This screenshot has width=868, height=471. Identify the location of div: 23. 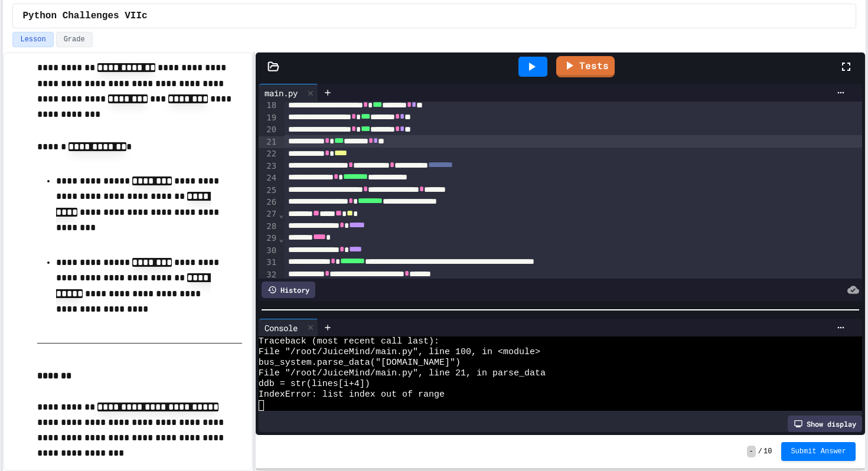
(268, 166).